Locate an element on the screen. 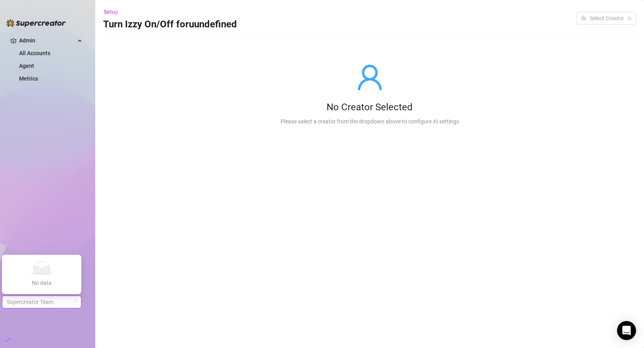 This screenshot has width=644, height=348. h3: Turn Izzy On/Off for uundefined is located at coordinates (170, 25).